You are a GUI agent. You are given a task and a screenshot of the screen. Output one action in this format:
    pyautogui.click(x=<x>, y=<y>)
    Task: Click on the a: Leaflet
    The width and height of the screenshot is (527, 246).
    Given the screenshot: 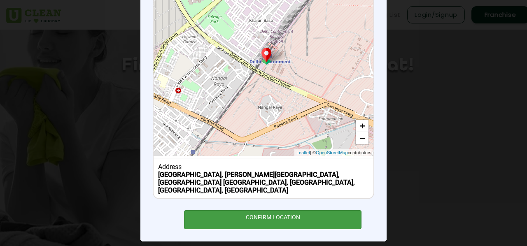 What is the action you would take?
    pyautogui.click(x=303, y=153)
    